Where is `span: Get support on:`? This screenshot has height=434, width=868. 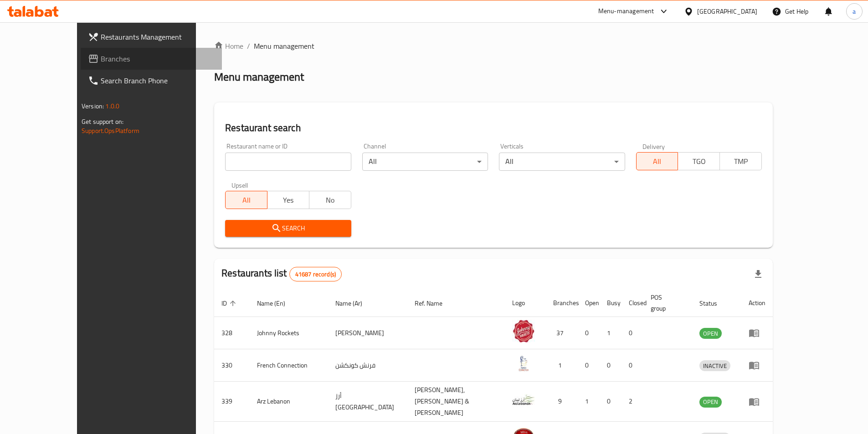
span: Get support on: is located at coordinates (102, 122).